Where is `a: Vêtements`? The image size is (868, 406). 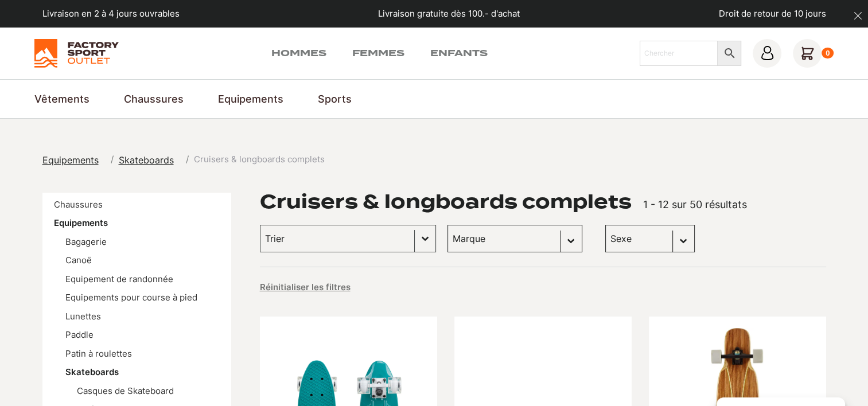
a: Vêtements is located at coordinates (62, 99).